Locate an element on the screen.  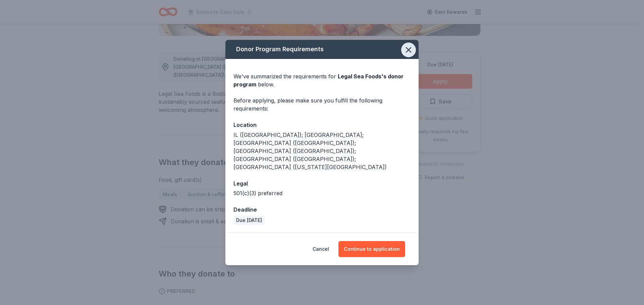
div: We've summarized the requirements for below. is located at coordinates (322, 80).